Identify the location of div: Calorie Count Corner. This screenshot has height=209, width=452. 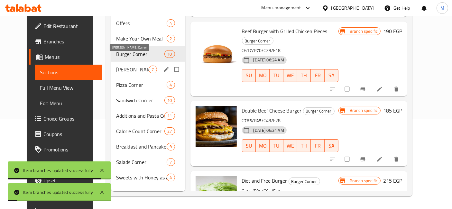
(140, 131).